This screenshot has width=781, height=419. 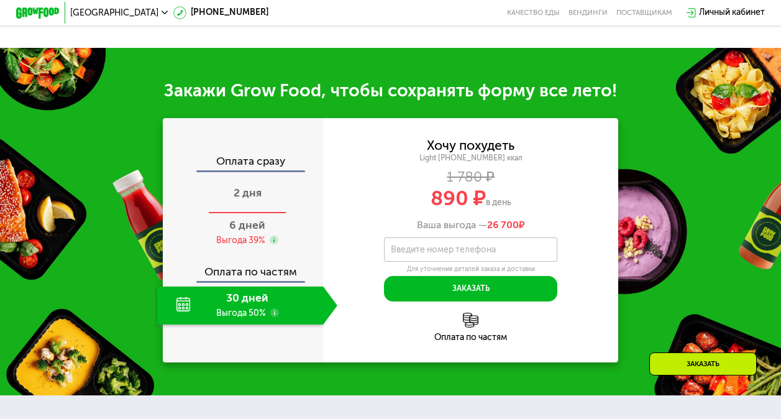 I want to click on a: Качество еды, so click(x=533, y=13).